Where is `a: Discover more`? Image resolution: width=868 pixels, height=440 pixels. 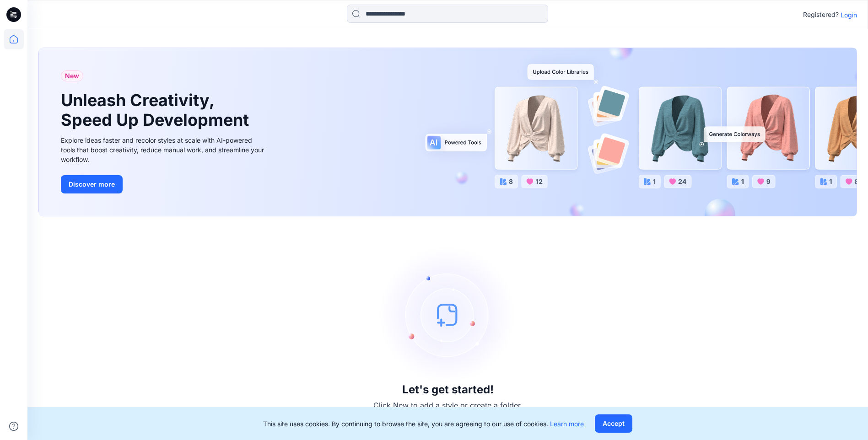 a: Discover more is located at coordinates (163, 185).